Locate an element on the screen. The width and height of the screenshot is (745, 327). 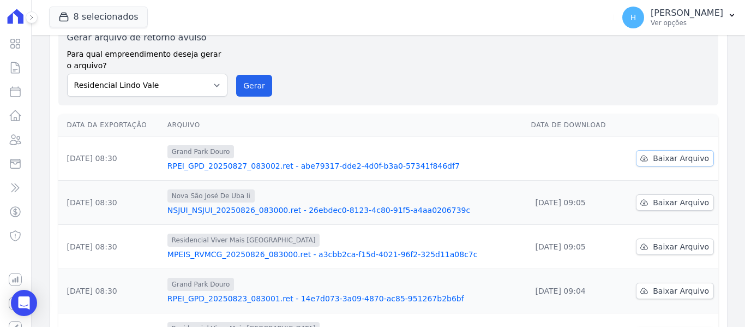
a: RPEI_GPD_20250823_083001.ret - 14e7d073-3a09-4870-ac85-951267b2b6bf is located at coordinates (345, 298).